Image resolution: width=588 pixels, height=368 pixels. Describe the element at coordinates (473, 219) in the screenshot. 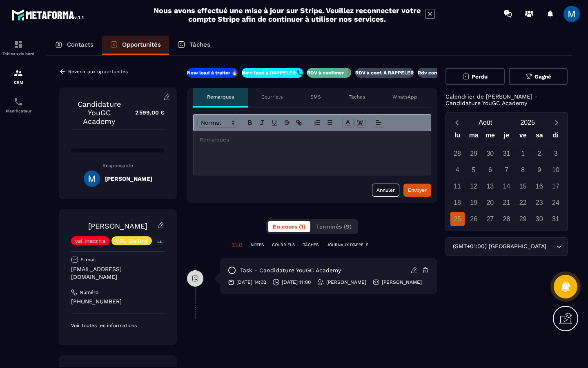

I see `div: 26` at that location.